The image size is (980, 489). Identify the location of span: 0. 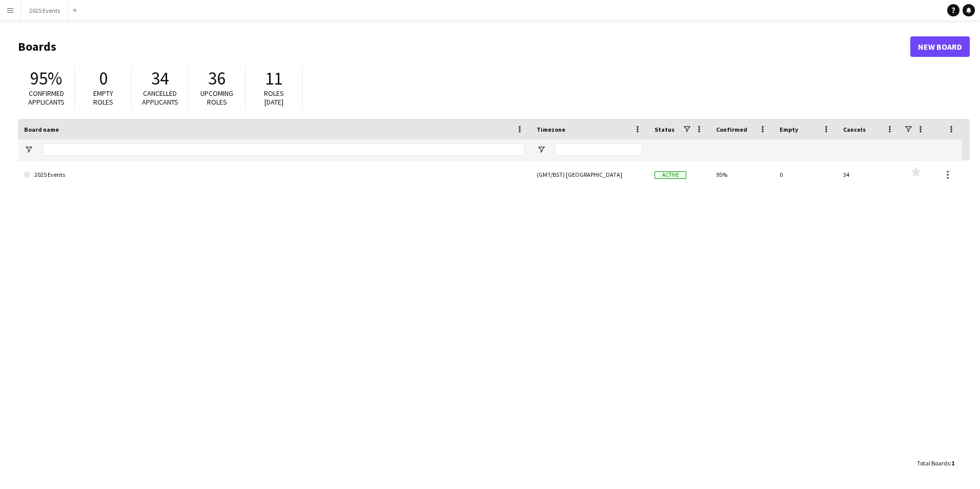
(103, 79).